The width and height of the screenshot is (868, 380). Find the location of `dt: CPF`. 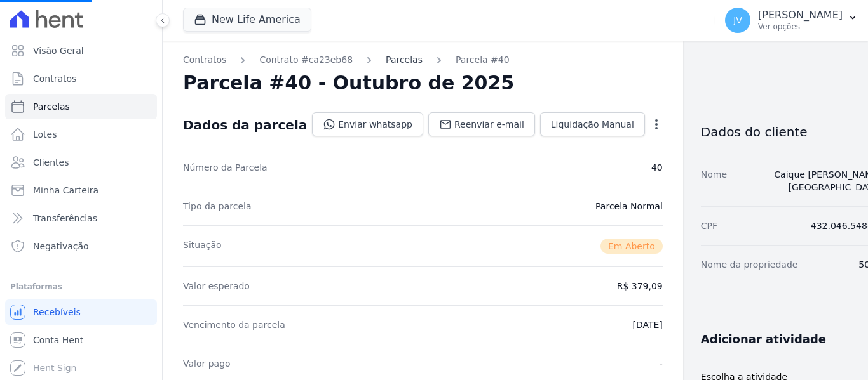

dt: CPF is located at coordinates (709, 226).